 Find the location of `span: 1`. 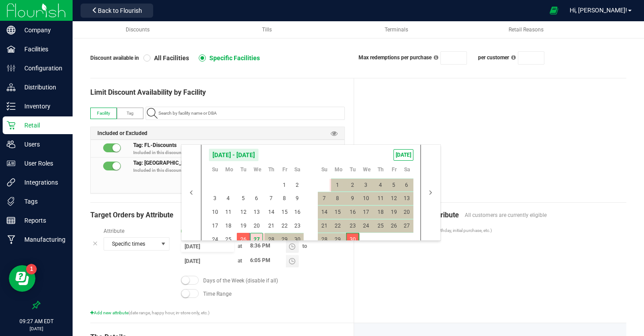

span: 1 is located at coordinates (284, 185).